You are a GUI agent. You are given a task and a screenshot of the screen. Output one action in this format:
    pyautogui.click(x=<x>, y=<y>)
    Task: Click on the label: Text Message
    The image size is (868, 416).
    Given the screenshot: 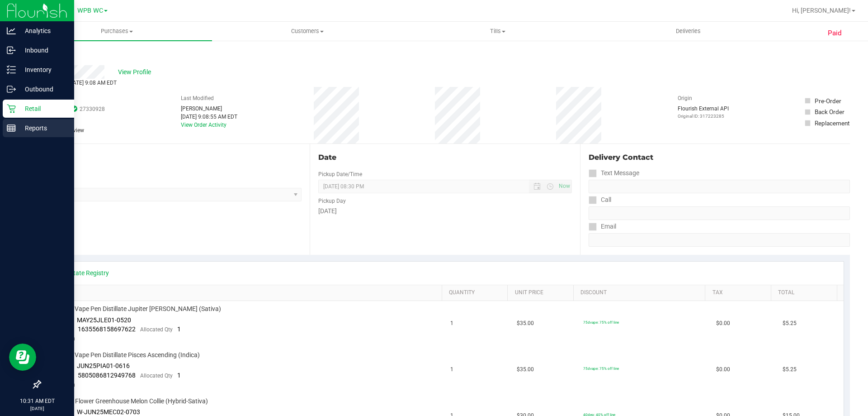 What is the action you would take?
    pyautogui.click(x=614, y=172)
    